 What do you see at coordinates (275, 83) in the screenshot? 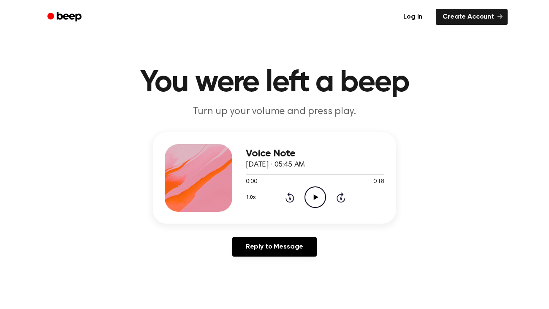
I see `h1: You were left a beep` at bounding box center [275, 83].